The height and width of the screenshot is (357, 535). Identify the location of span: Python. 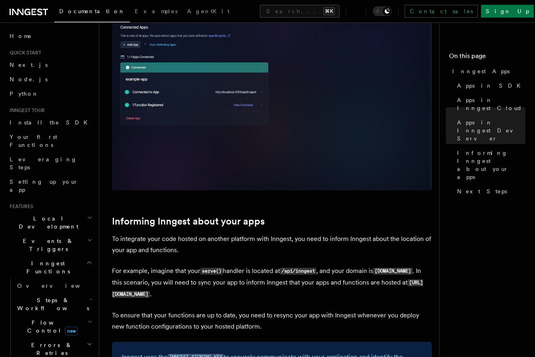
(24, 94).